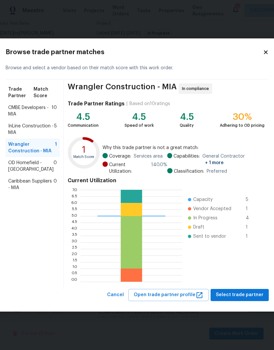 This screenshot has height=350, width=274. I want to click on h2: Browse trade partner matches, so click(134, 52).